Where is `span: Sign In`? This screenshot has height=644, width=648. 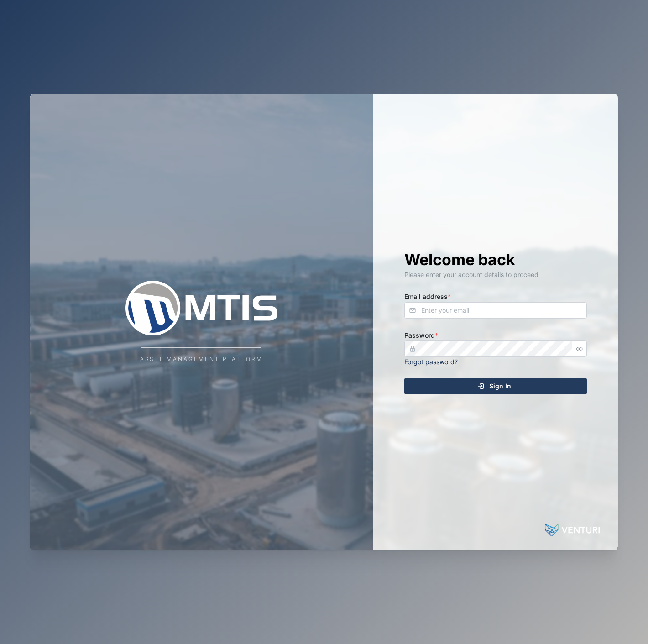
span: Sign In is located at coordinates (500, 386).